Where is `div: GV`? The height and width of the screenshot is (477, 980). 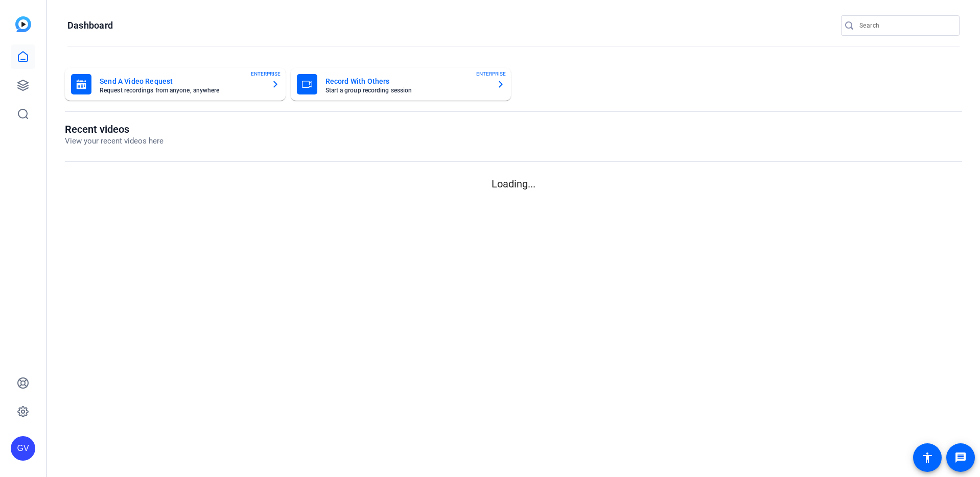
div: GV is located at coordinates (23, 448).